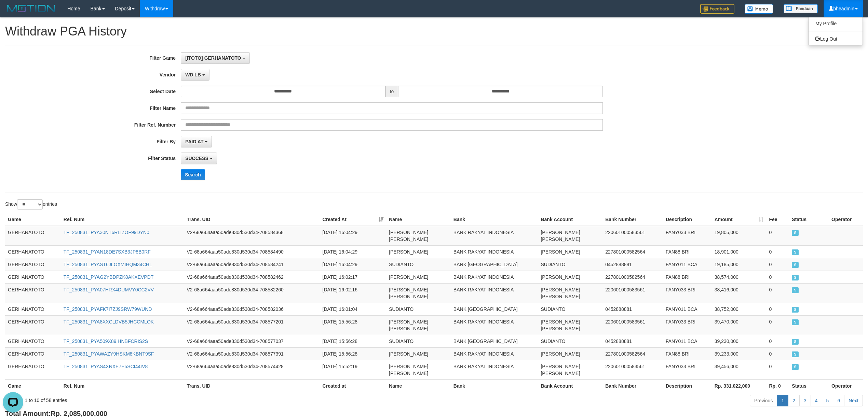 The image size is (868, 418). Describe the element at coordinates (105, 341) in the screenshot. I see `a: TF_250831_PYA509X89IHNBFCRIS2S` at that location.